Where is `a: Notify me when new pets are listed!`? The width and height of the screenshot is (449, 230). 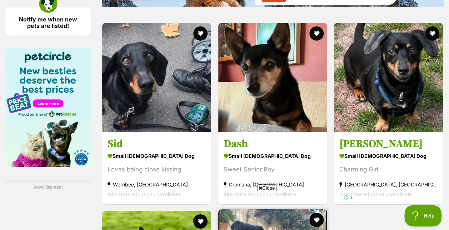 a: Notify me when new pets are listed! is located at coordinates (48, 21).